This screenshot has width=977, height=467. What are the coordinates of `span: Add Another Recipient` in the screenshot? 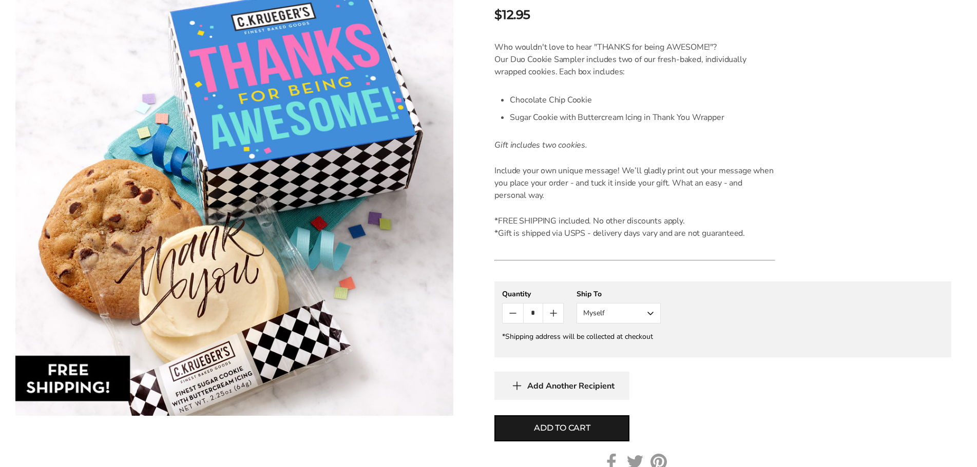 It's located at (571, 386).